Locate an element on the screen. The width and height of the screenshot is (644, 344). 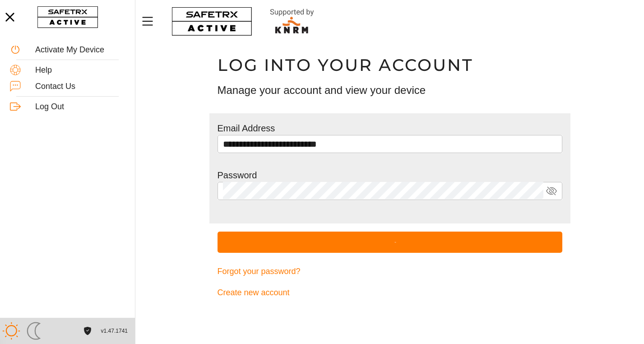
div: Contact Us is located at coordinates (80, 87).